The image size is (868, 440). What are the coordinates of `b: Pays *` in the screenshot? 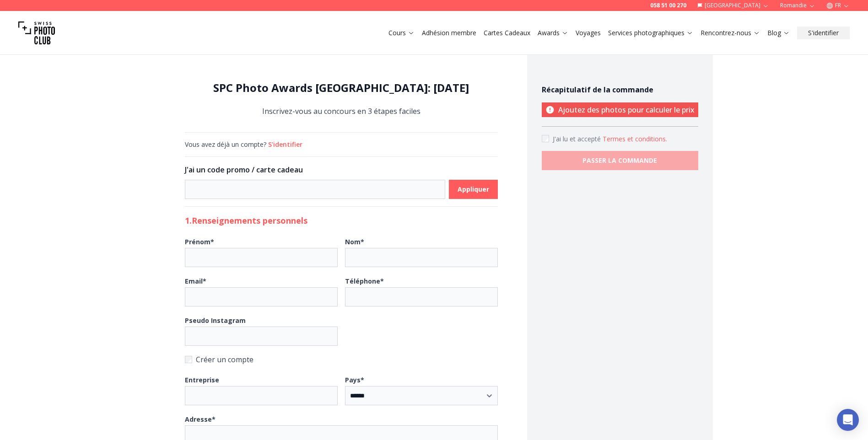 It's located at (355, 380).